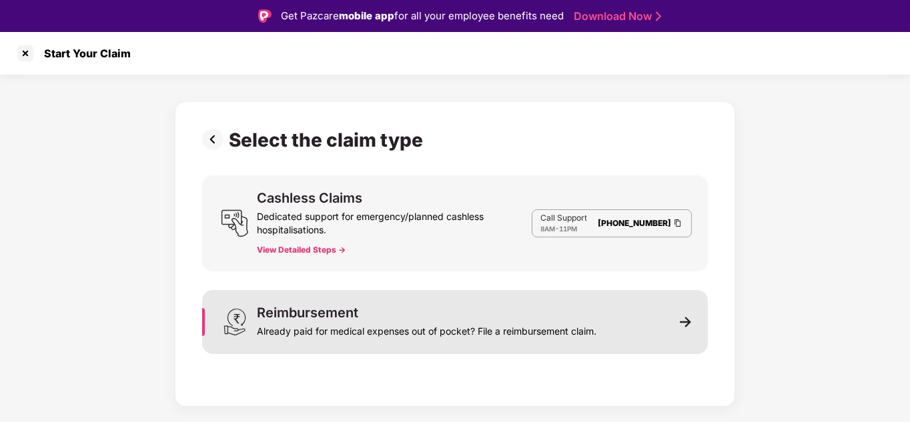 This screenshot has height=422, width=910. Describe the element at coordinates (307, 313) in the screenshot. I see `div: Reimbursement` at that location.